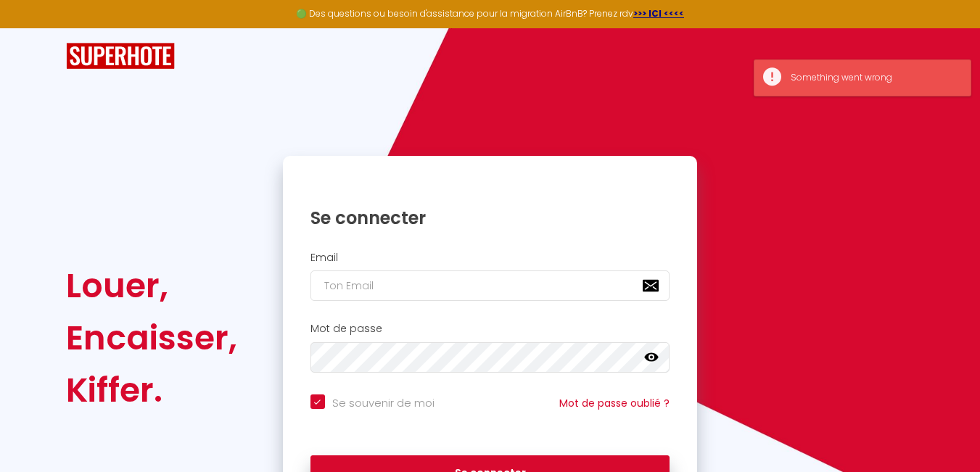 Image resolution: width=980 pixels, height=472 pixels. Describe the element at coordinates (615, 403) in the screenshot. I see `a: Mot de passe oublié ?` at that location.